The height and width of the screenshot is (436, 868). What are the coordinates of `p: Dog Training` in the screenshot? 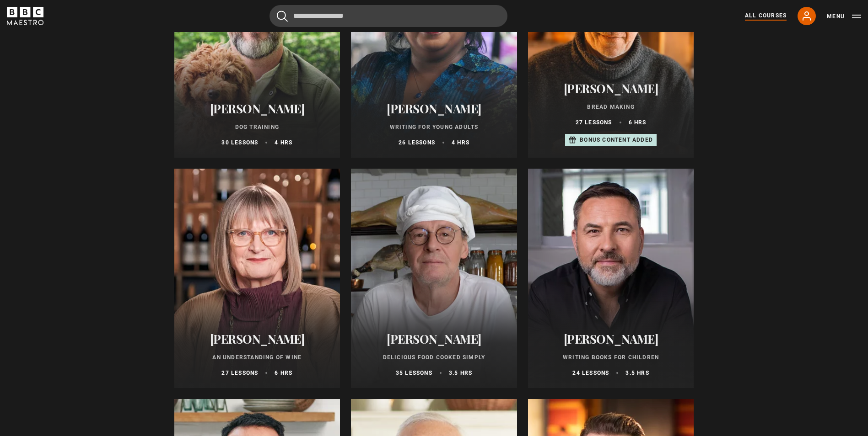 It's located at (257, 127).